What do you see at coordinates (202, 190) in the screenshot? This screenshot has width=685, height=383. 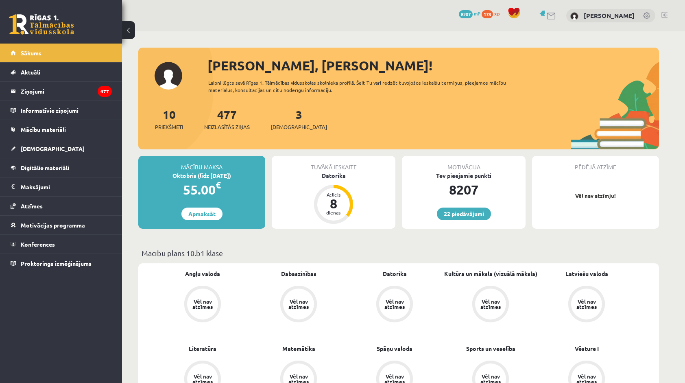 I see `div: 55.00` at bounding box center [202, 190].